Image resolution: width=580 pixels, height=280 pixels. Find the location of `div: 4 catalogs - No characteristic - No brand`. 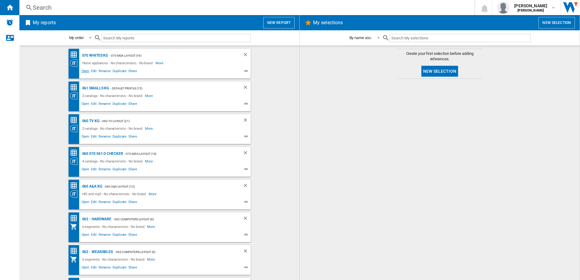

div: 4 catalogs - No characteristic - No brand is located at coordinates (113, 161).